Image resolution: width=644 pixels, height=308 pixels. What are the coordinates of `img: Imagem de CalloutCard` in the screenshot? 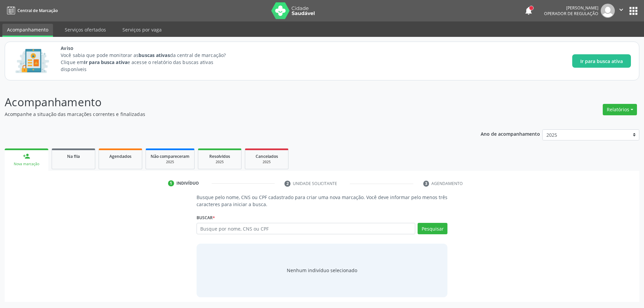 It's located at (32, 61).